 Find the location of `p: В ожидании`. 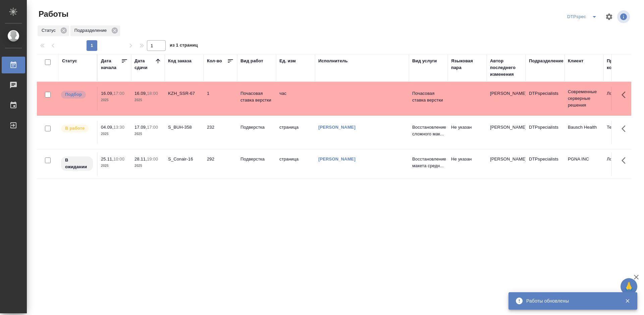

p: В ожидании is located at coordinates (77, 164).